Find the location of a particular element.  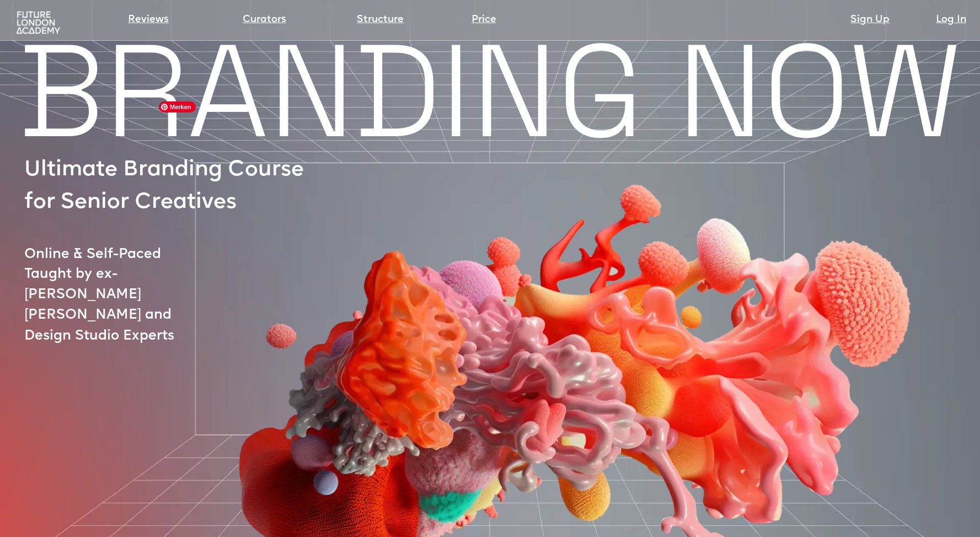

a: Price is located at coordinates (484, 20).